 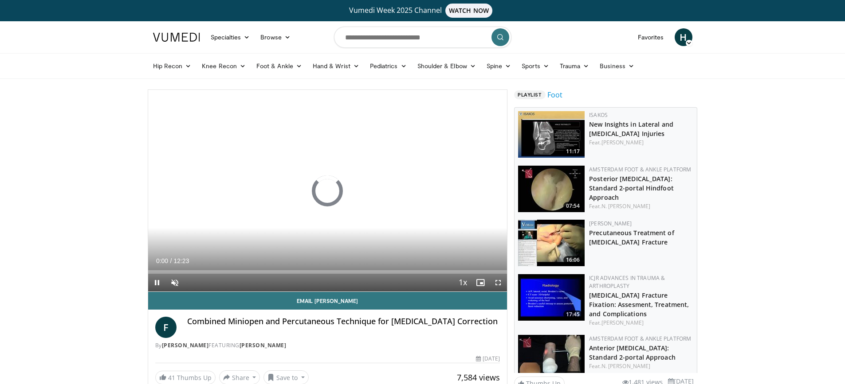 I want to click on div: By FEATURING, so click(x=328, y=346).